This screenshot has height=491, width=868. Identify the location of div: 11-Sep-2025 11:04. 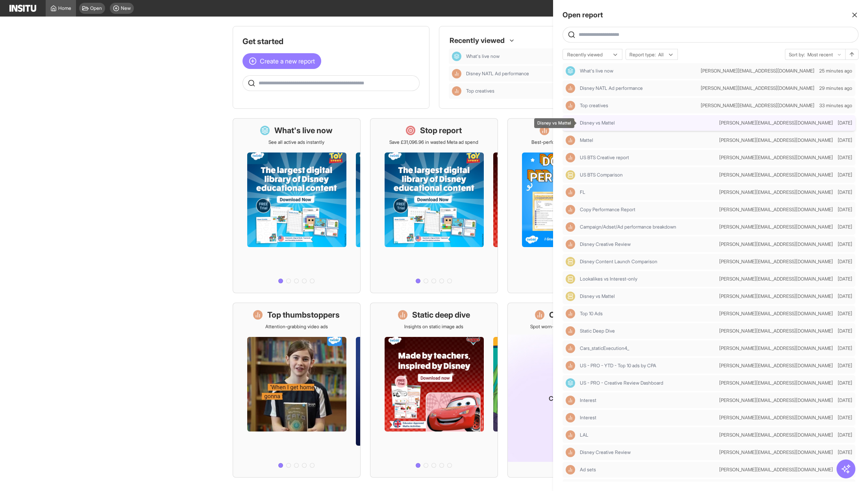
(845, 210).